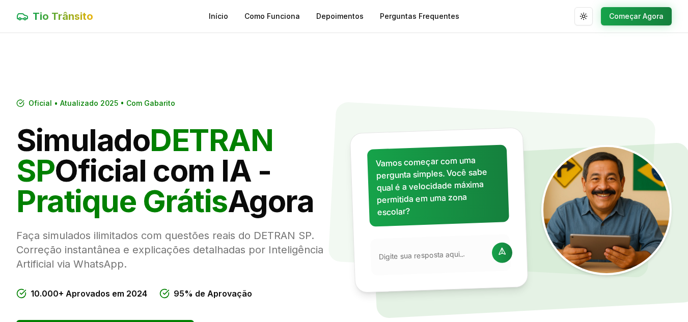  What do you see at coordinates (102, 103) in the screenshot?
I see `span: Oficial • Atualizado 2025 • Com Gabarito` at bounding box center [102, 103].